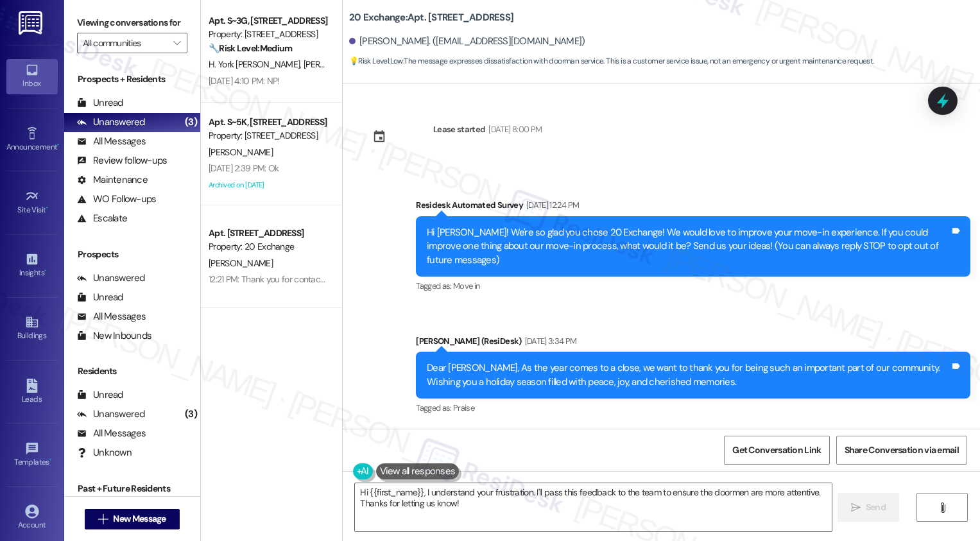 Image resolution: width=980 pixels, height=541 pixels. What do you see at coordinates (612, 61) in the screenshot?
I see `span: : The message expresses dissatisfaction with doorman service. This is a customer service issue, n...` at bounding box center [612, 61].